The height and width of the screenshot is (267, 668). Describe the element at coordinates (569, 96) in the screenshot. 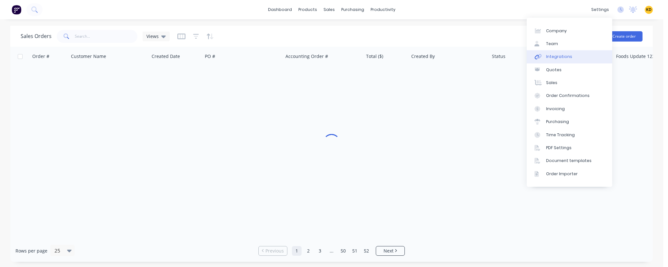

I see `a: Order Confirmations` at that location.